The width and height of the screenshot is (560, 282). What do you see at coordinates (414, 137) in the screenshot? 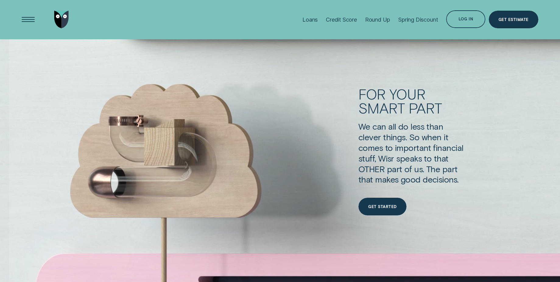
I see `div: So` at bounding box center [414, 137].